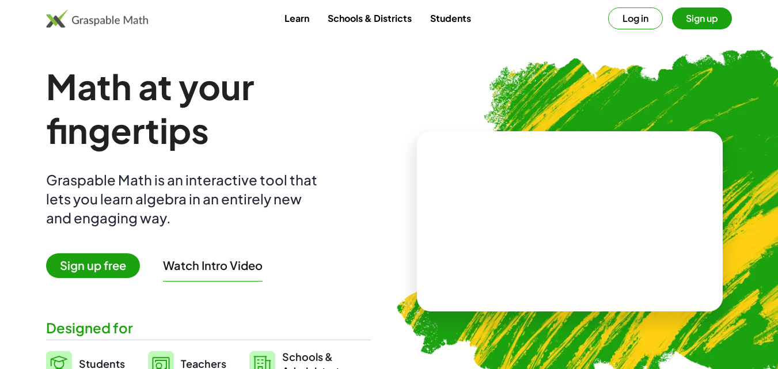  What do you see at coordinates (370, 18) in the screenshot?
I see `a: Schools & Districts` at bounding box center [370, 18].